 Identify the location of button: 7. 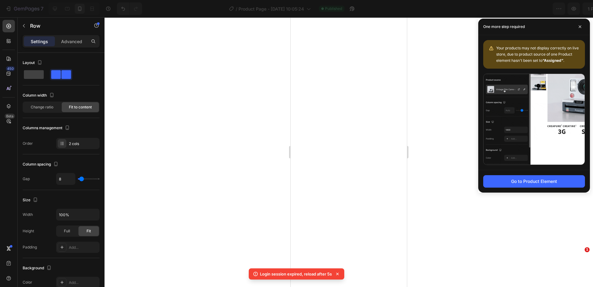
(24, 9).